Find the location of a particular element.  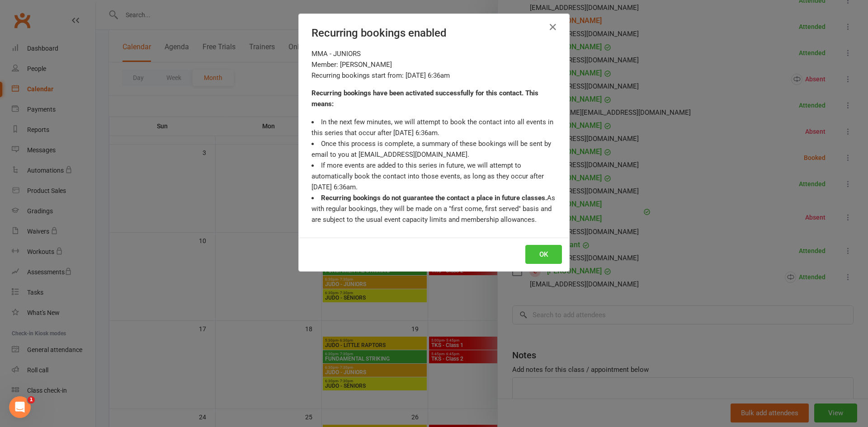

li: Once this process is complete, a summary of these bookings will be sent by email to you at [EMAIL... is located at coordinates (434, 149).